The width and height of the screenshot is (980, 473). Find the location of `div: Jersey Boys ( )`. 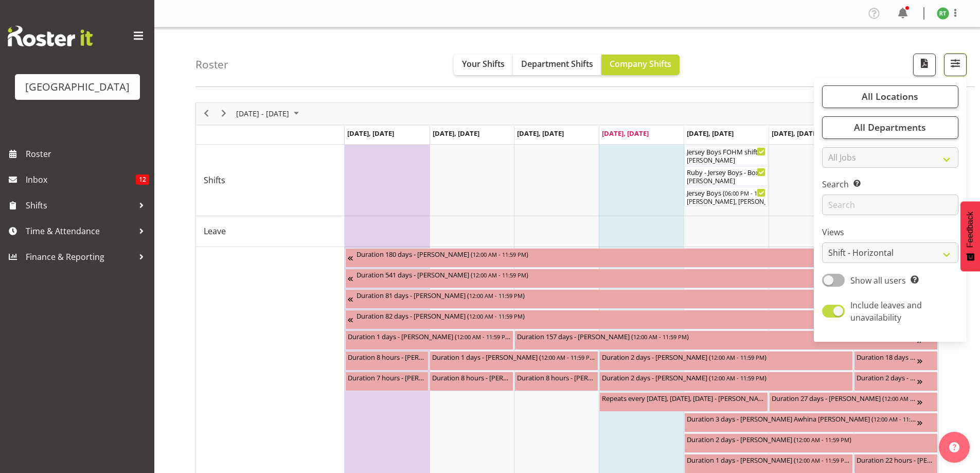

div: Jersey Boys ( ) is located at coordinates (726, 192).